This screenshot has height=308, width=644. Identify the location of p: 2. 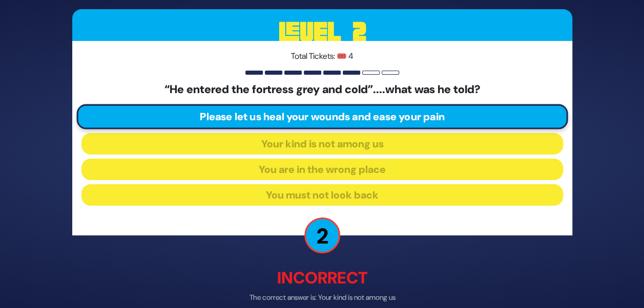
(322, 235).